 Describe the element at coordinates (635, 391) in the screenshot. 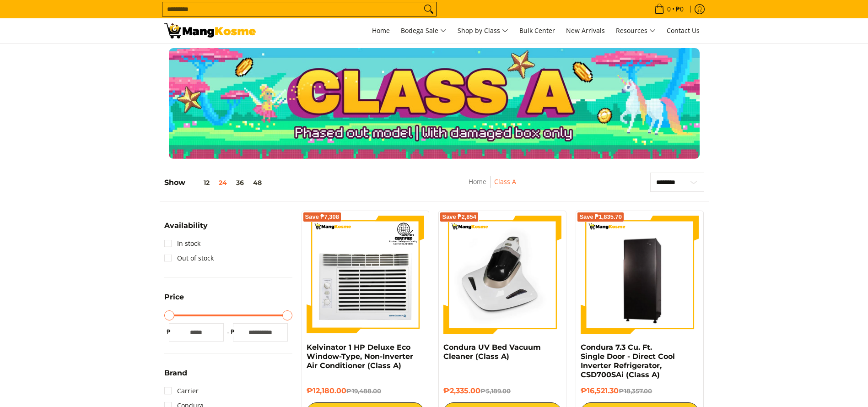

I see `del: ₱18,357.00` at that location.